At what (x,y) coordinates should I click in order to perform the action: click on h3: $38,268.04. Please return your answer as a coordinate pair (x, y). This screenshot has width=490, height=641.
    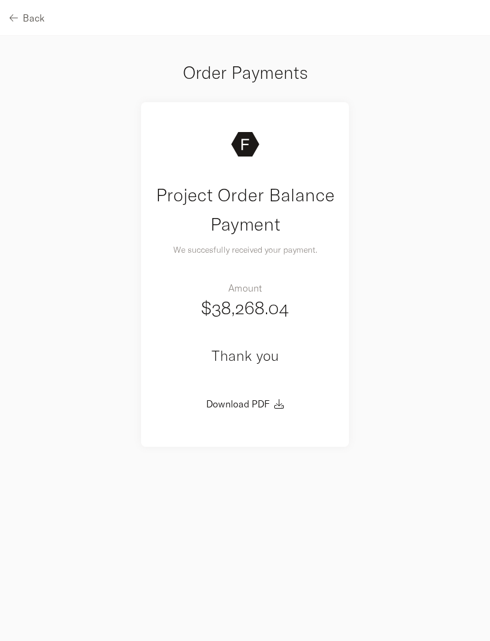
    Looking at the image, I should click on (245, 307).